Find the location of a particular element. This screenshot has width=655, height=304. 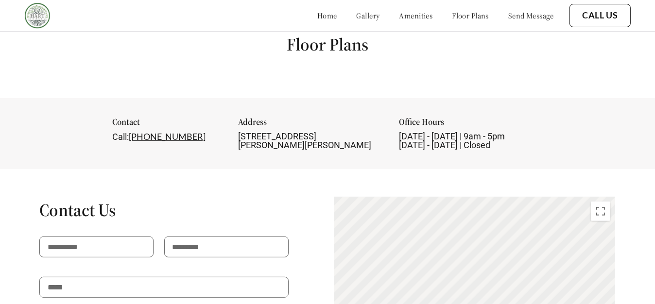

h1: Floor Plans is located at coordinates (328, 44).